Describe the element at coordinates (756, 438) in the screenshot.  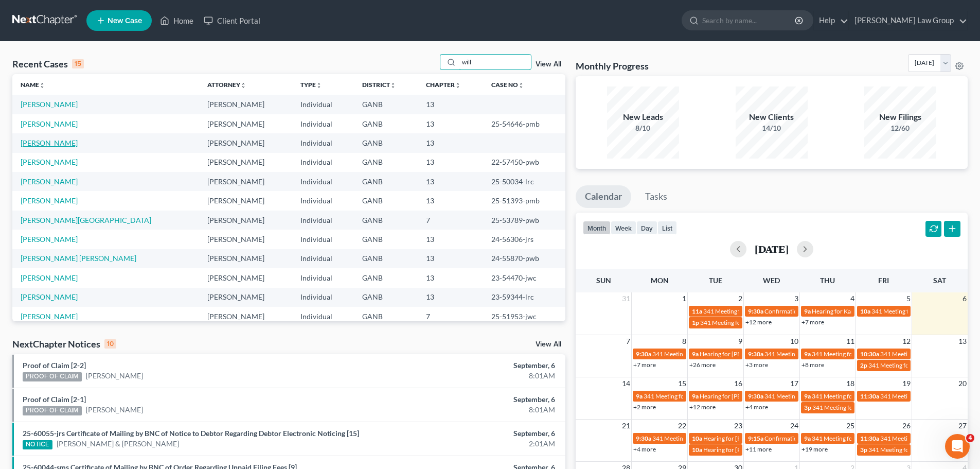
I see `span: 9:15a` at that location.